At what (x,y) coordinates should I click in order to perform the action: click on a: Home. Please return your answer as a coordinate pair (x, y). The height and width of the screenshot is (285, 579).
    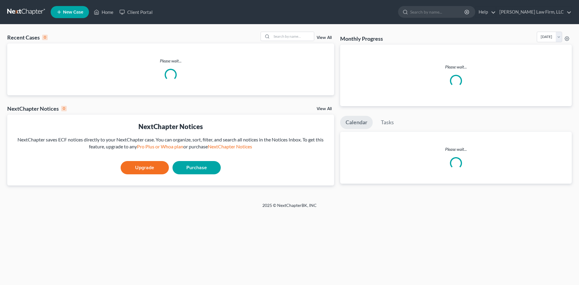
    Looking at the image, I should click on (103, 12).